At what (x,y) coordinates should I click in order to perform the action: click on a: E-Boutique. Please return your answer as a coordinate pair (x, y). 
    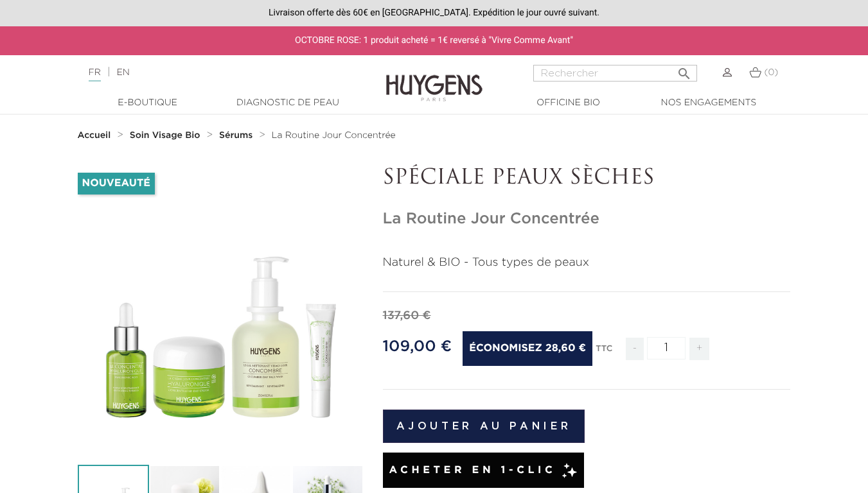
    Looking at the image, I should click on (147, 103).